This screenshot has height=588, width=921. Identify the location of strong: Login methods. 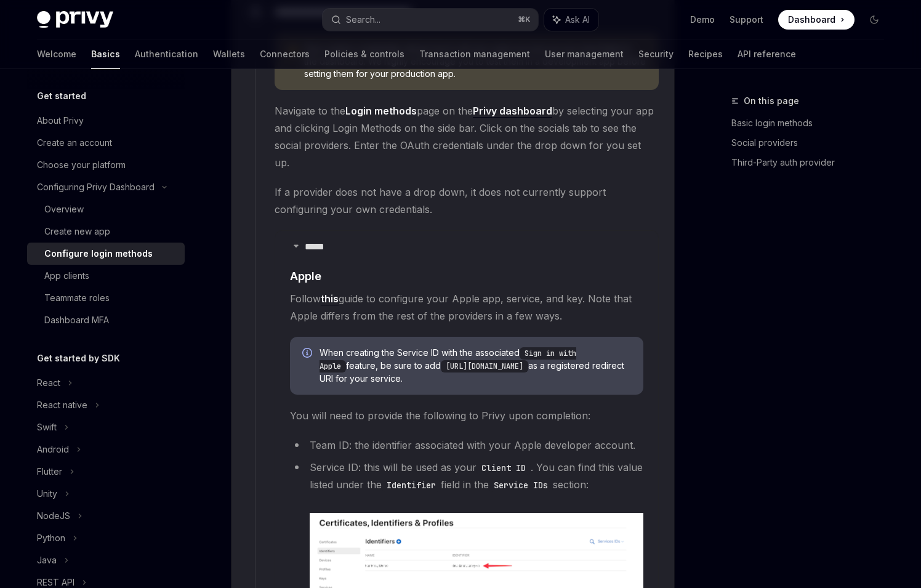
(381, 111).